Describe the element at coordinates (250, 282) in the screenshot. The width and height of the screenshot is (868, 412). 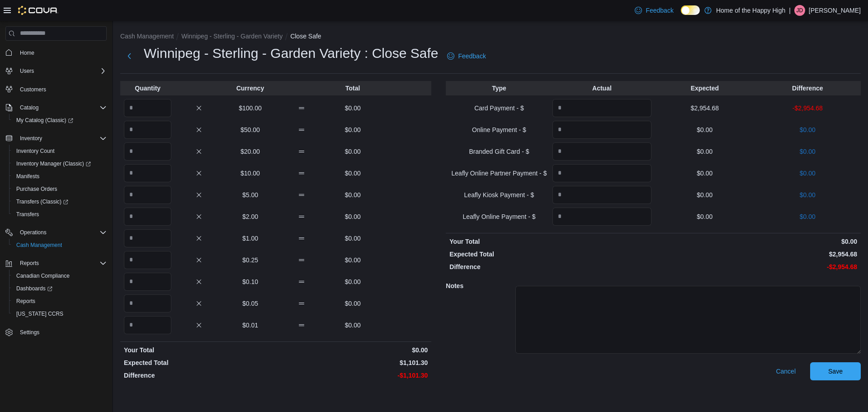
I see `p: $0.10` at that location.